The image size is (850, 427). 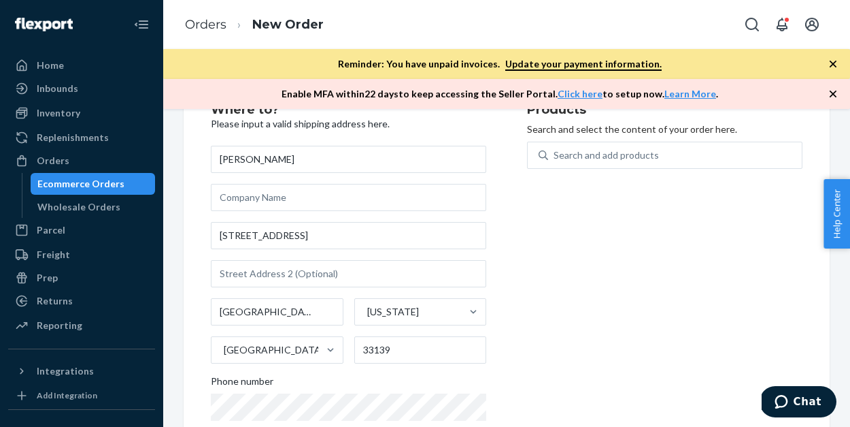 I want to click on a: Freight, so click(x=82, y=254).